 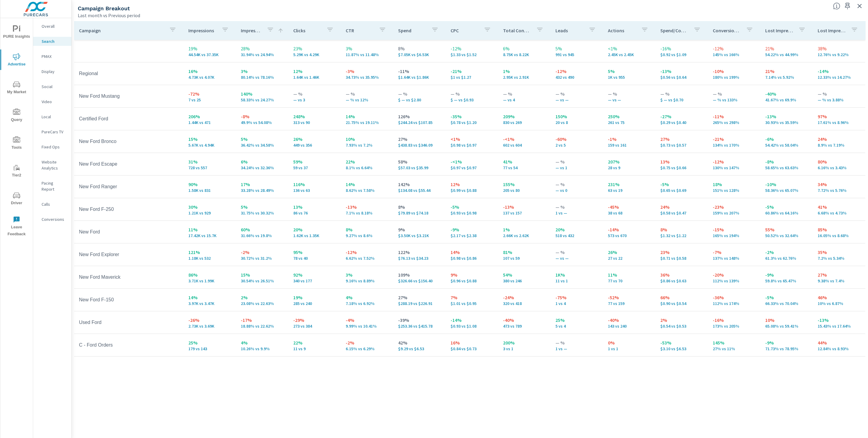 I want to click on td: New Ford, so click(x=128, y=232).